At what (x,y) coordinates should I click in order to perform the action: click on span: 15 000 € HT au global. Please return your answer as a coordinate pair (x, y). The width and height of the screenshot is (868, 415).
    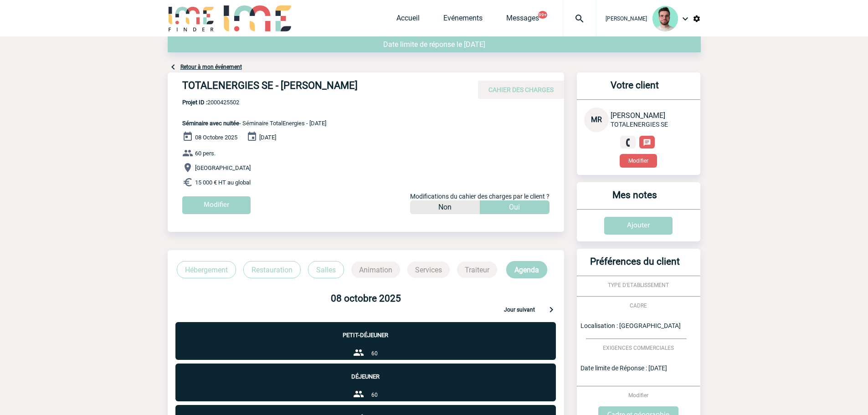
    Looking at the image, I should click on (223, 182).